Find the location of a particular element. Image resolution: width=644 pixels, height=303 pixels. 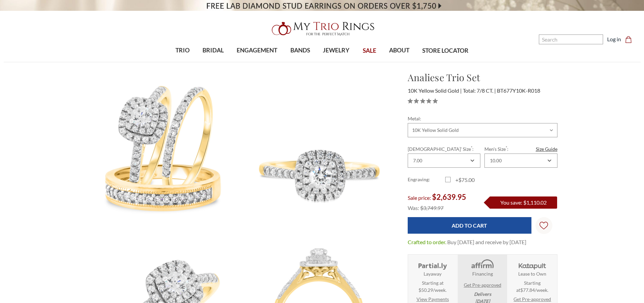

strong: Lease to Own is located at coordinates (532, 274).